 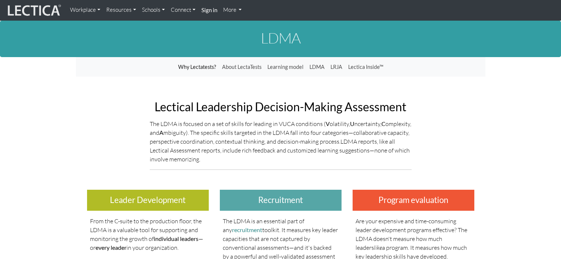 What do you see at coordinates (336, 67) in the screenshot?
I see `a: LRJA` at bounding box center [336, 67].